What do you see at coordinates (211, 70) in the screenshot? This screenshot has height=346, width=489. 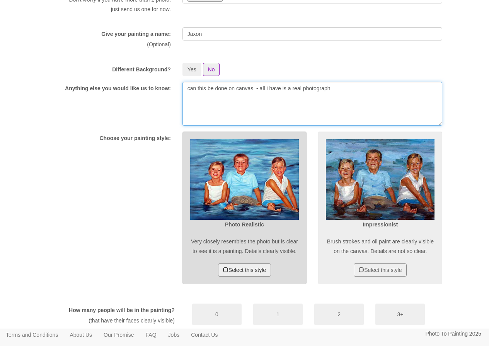 I see `button: No` at bounding box center [211, 70].